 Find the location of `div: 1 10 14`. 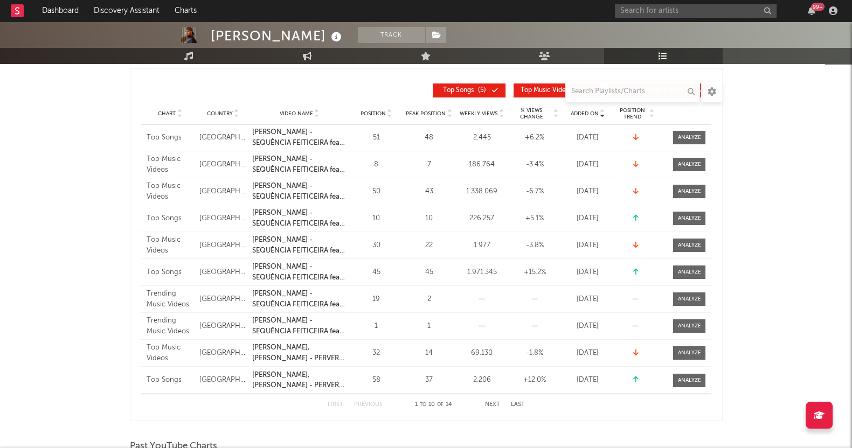

div: 1 10 14 is located at coordinates (434, 405).